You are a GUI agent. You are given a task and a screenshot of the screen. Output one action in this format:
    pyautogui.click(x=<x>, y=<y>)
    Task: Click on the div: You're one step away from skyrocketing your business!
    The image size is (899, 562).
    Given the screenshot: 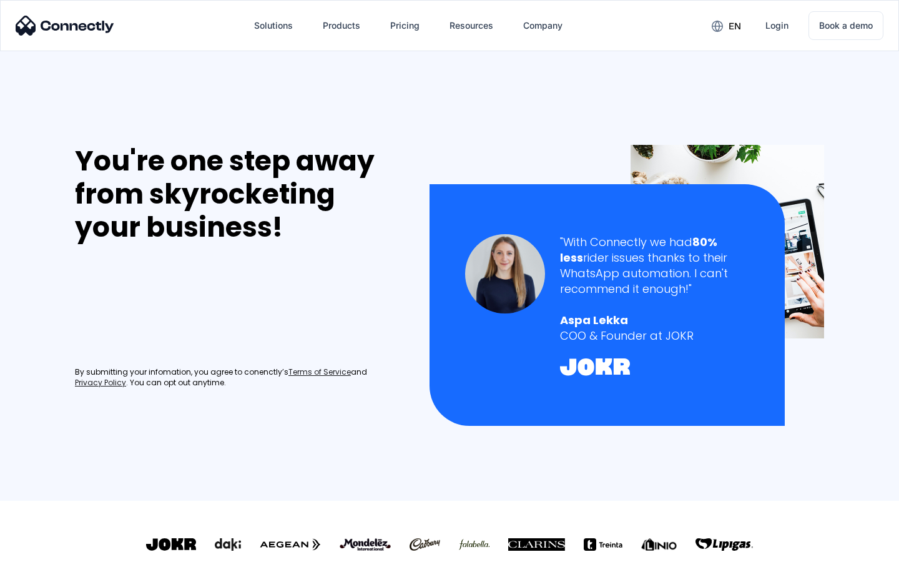 What is the action you would take?
    pyautogui.click(x=239, y=194)
    